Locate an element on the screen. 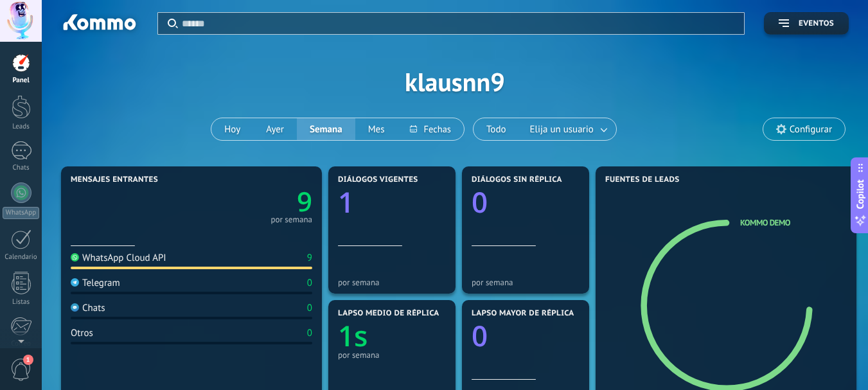  button: Fechas is located at coordinates (430, 129).